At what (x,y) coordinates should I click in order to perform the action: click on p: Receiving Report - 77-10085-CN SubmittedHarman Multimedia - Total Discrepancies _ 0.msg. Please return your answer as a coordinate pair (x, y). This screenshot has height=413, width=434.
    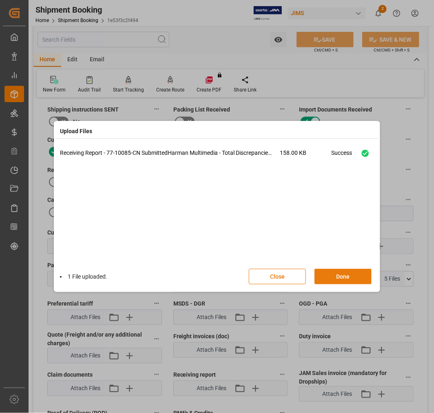
    Looking at the image, I should click on (170, 153).